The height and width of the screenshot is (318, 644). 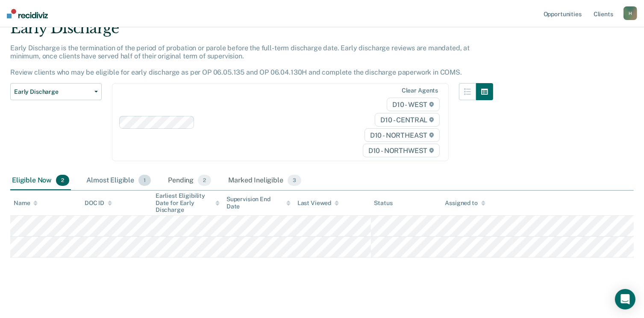 What do you see at coordinates (53, 92) in the screenshot?
I see `span: Early Discharge` at bounding box center [53, 92].